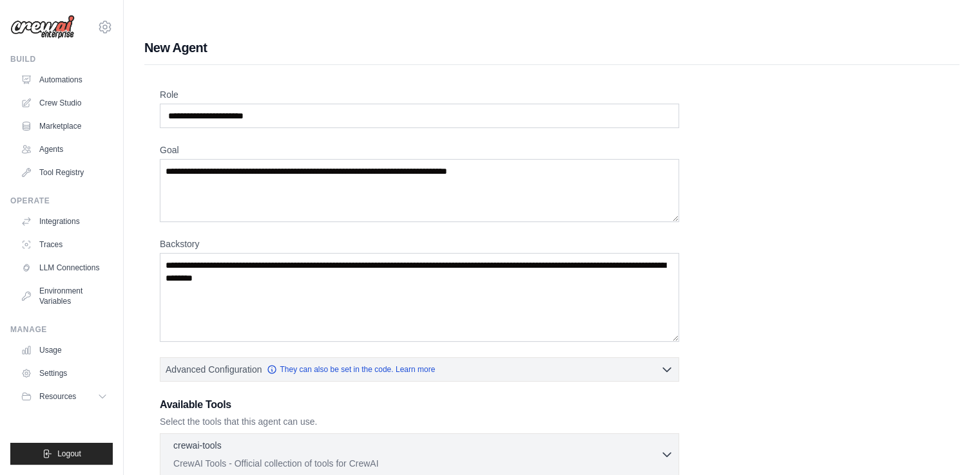  What do you see at coordinates (62, 454) in the screenshot?
I see `button: Logout` at bounding box center [62, 454].